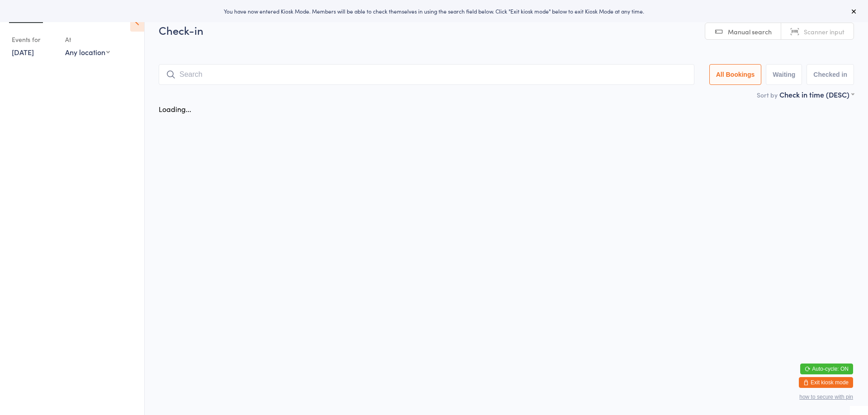  What do you see at coordinates (434, 11) in the screenshot?
I see `div: You have now entered Kiosk Mode. Members will be able to check themselves in using the search fie...` at bounding box center [434, 11].